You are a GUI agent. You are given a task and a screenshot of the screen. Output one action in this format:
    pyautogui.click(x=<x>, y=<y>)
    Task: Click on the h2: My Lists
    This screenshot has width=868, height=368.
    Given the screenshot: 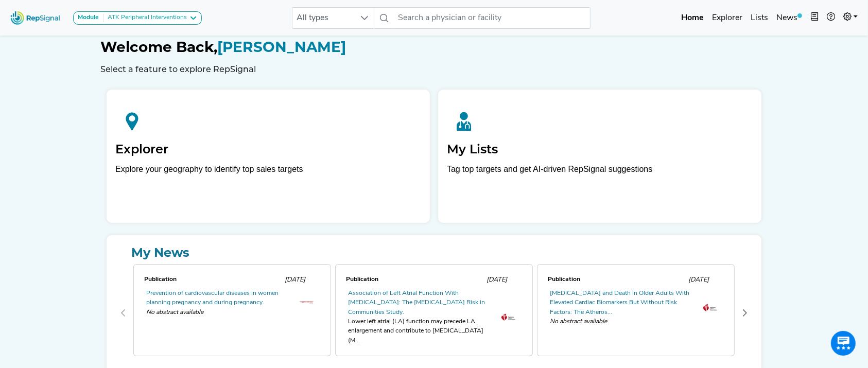 What is the action you would take?
    pyautogui.click(x=599, y=149)
    